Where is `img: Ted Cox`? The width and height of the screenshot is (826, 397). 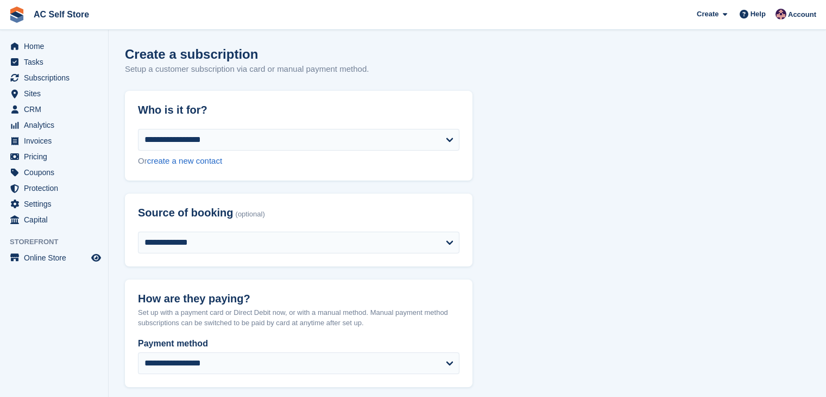
img: Ted Cox is located at coordinates (781, 14).